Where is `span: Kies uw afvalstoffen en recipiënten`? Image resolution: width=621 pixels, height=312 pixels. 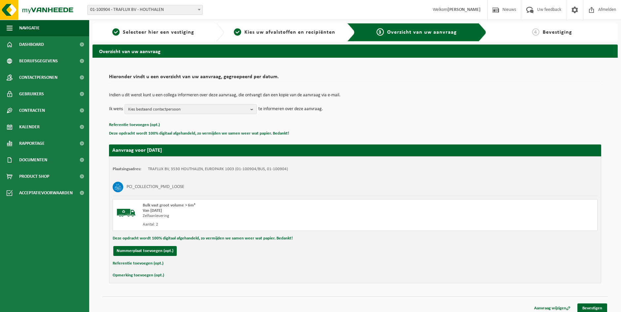
span: Kies uw afvalstoffen en recipiënten is located at coordinates (290, 32).